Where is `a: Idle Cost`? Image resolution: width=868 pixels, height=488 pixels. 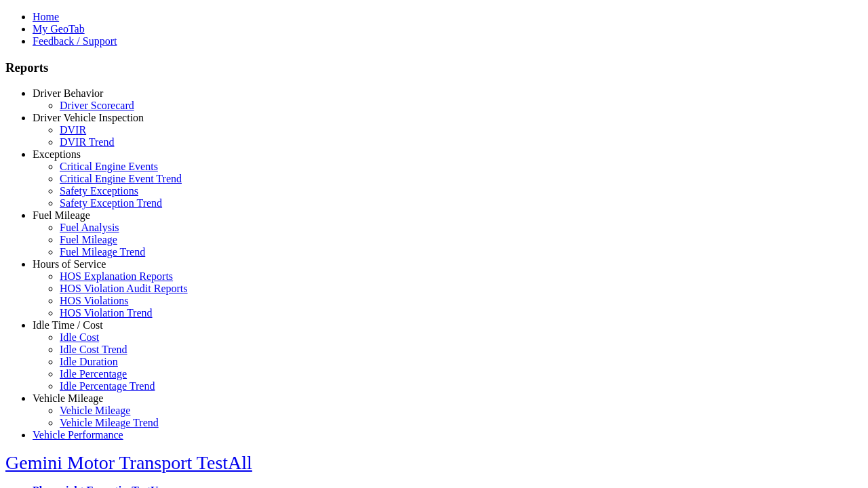 a: Idle Cost is located at coordinates (79, 337).